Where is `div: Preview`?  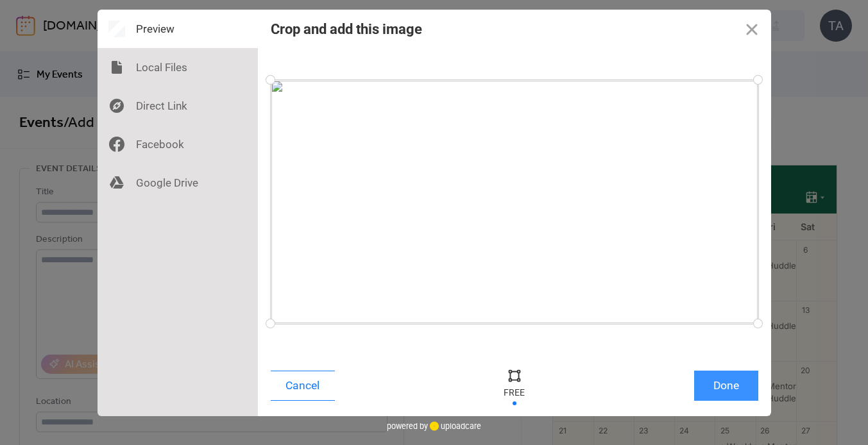 div: Preview is located at coordinates (177, 29).